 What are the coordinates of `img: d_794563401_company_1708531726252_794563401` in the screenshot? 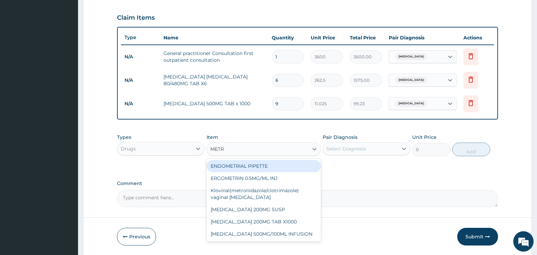 It's located at (20, 42).